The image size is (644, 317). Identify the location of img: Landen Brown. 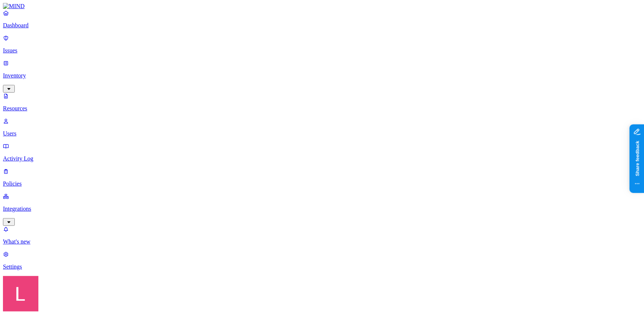
(20, 294).